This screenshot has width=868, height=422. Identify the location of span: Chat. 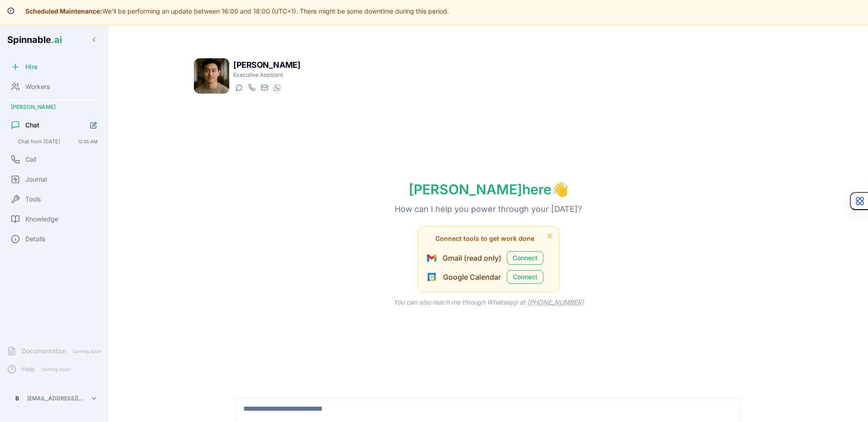
(32, 125).